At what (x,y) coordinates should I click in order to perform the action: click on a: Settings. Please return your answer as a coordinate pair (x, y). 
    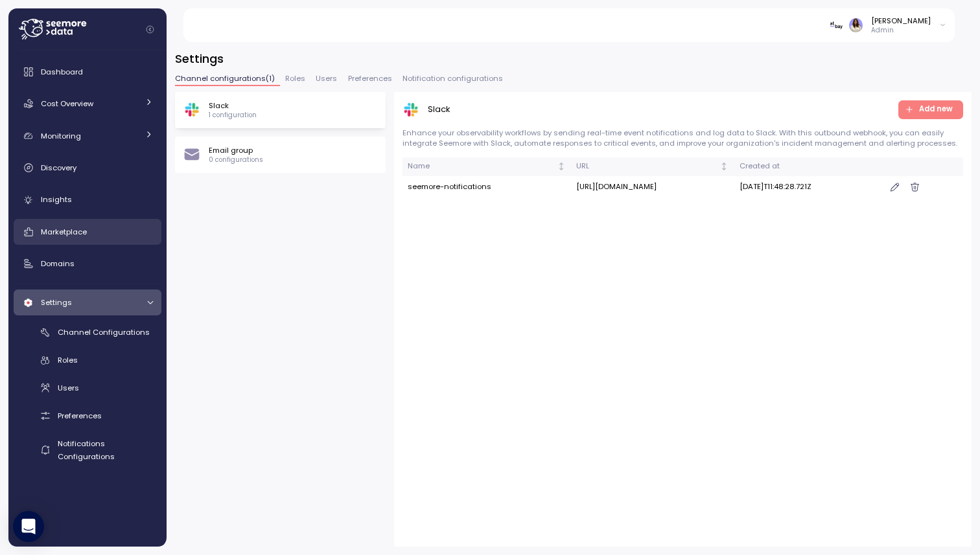
    Looking at the image, I should click on (88, 302).